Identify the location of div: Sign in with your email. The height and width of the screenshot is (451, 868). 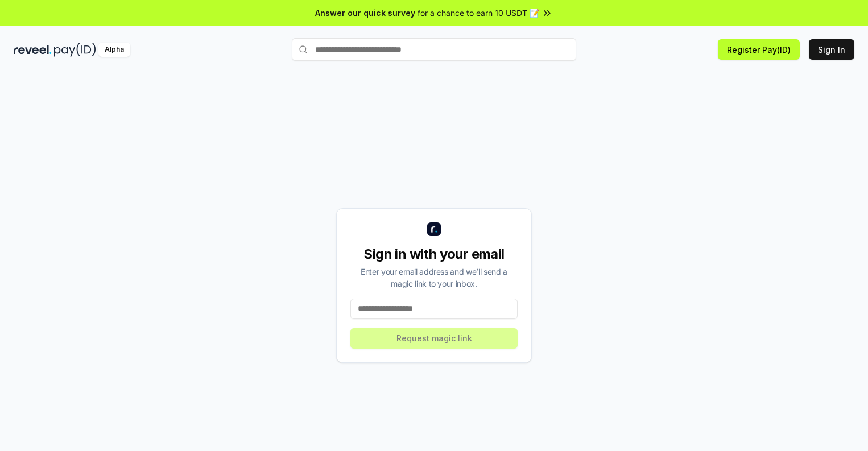
(434, 254).